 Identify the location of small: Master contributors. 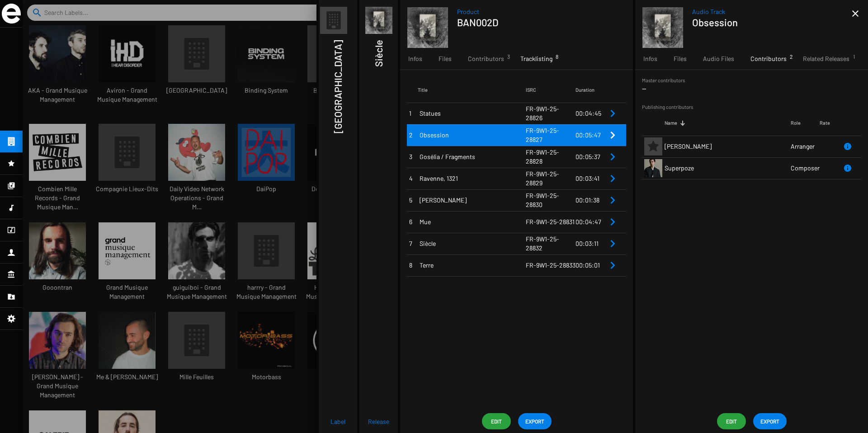
(752, 80).